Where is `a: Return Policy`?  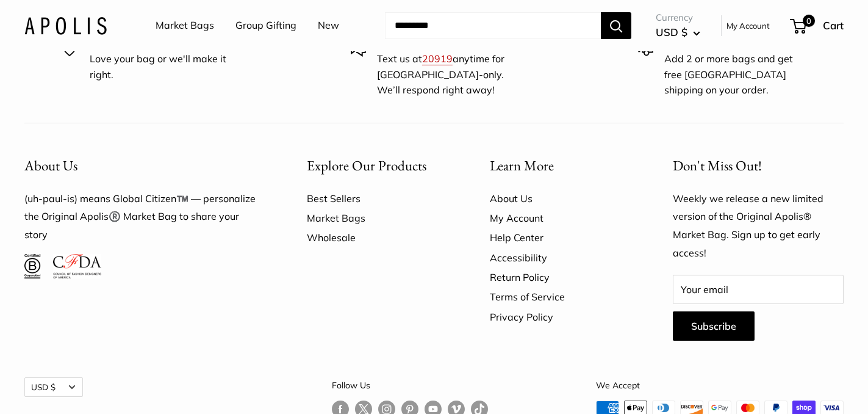
a: Return Policy is located at coordinates (560, 277).